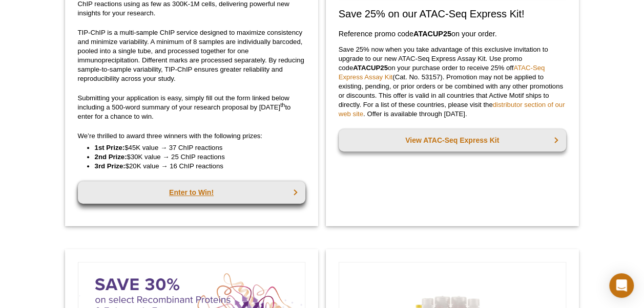 The height and width of the screenshot is (308, 644). Describe the element at coordinates (283, 104) in the screenshot. I see `sup: th` at that location.